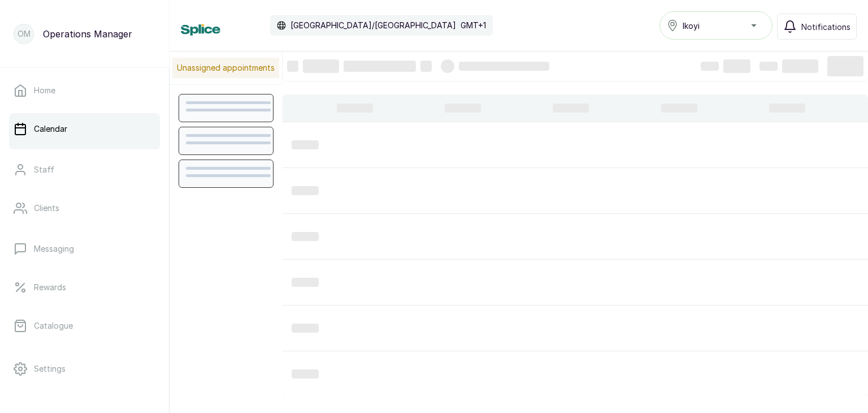 The image size is (868, 413). Describe the element at coordinates (817, 27) in the screenshot. I see `button: Notifications` at that location.